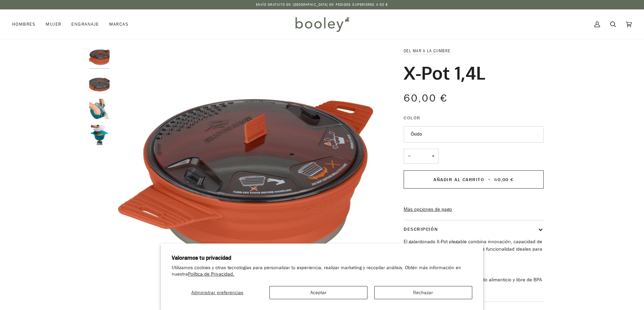 This screenshot has width=644, height=310. Describe the element at coordinates (26, 24) in the screenshot. I see `a: Hombres` at that location.